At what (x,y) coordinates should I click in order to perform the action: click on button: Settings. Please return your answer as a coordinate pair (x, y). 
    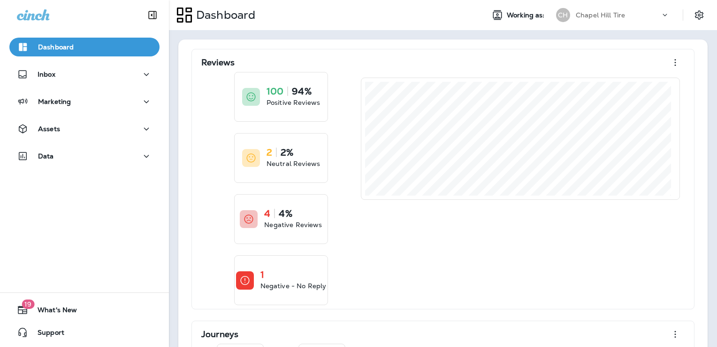
    Looking at the image, I should click on (700, 15).